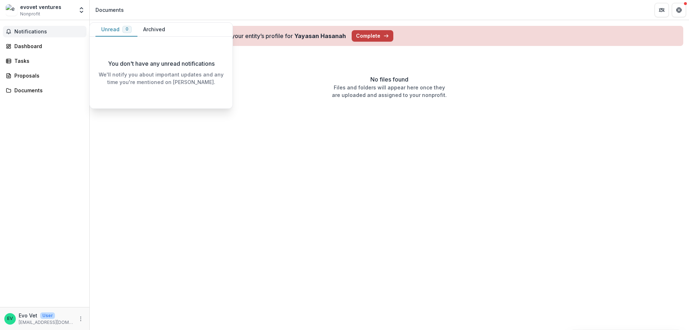  Describe the element at coordinates (154, 29) in the screenshot. I see `button: Archived` at that location.